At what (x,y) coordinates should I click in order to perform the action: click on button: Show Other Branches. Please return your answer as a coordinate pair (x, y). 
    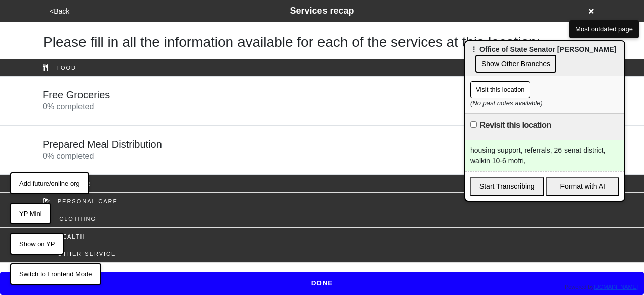
    Looking at the image, I should click on (516, 64).